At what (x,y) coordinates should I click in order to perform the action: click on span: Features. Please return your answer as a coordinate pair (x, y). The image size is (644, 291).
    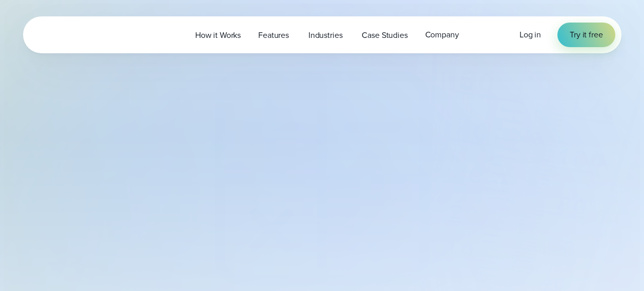
    Looking at the image, I should click on (274, 35).